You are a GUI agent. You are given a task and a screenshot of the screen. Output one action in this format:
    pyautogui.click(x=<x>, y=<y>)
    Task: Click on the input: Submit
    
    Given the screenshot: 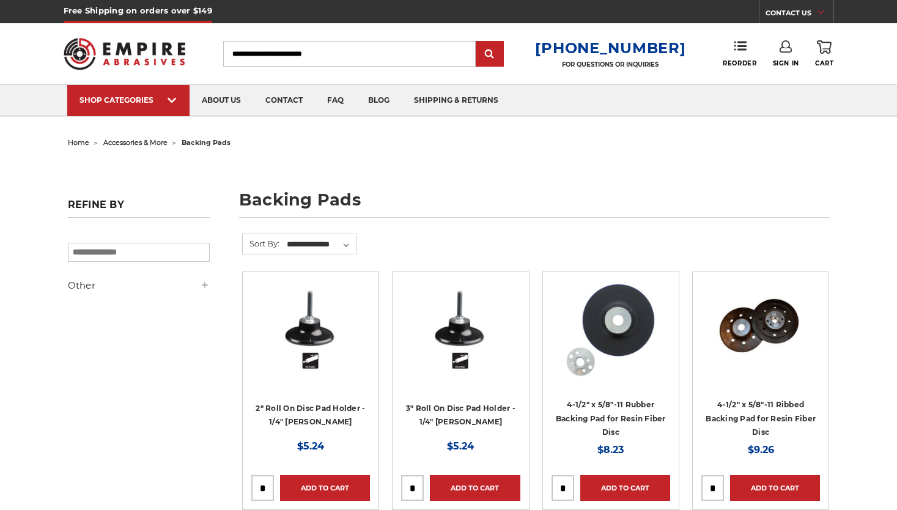 What is the action you would take?
    pyautogui.click(x=490, y=54)
    